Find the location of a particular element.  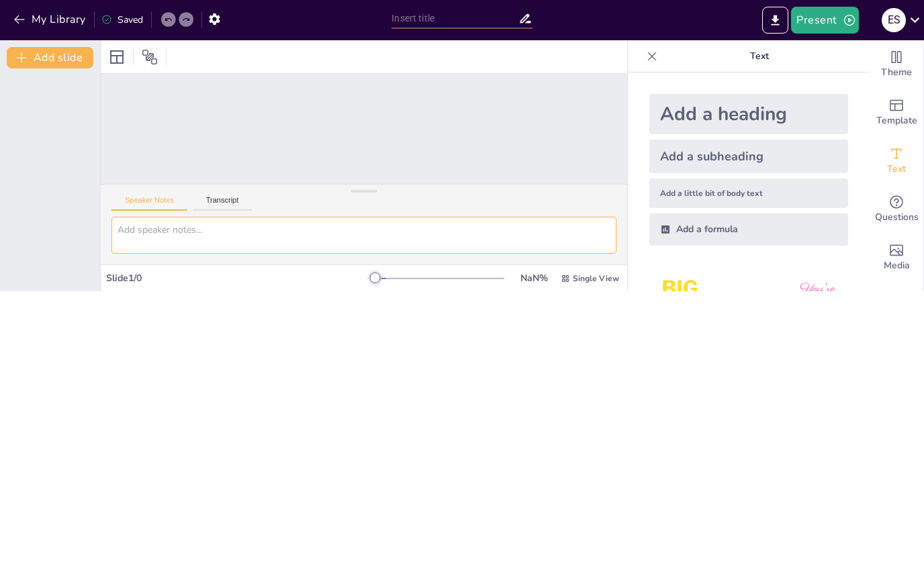

button: Speaker Notes is located at coordinates (149, 203).